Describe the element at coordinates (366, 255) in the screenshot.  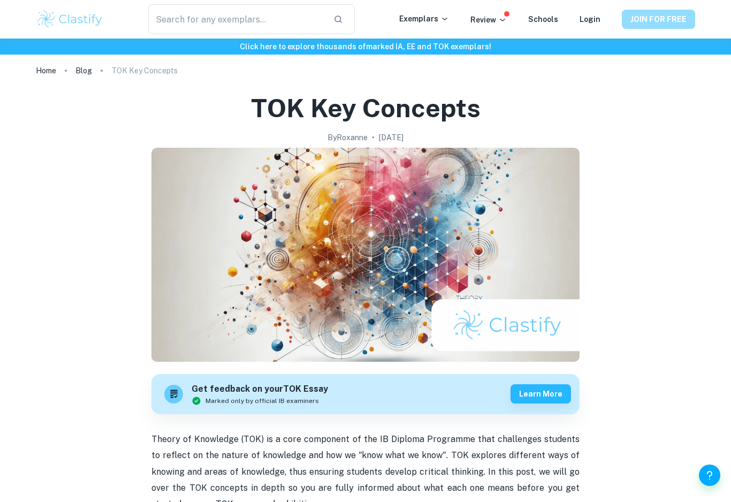
I see `img: TOK Key Concepts cover image` at that location.